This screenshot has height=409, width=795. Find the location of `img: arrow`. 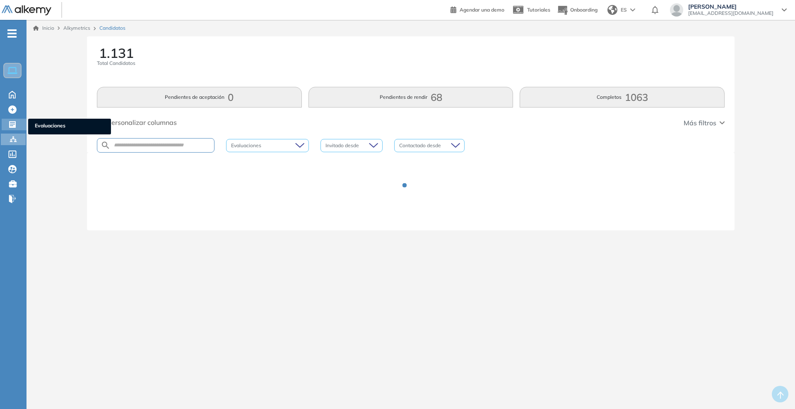

img: arrow is located at coordinates (632, 10).